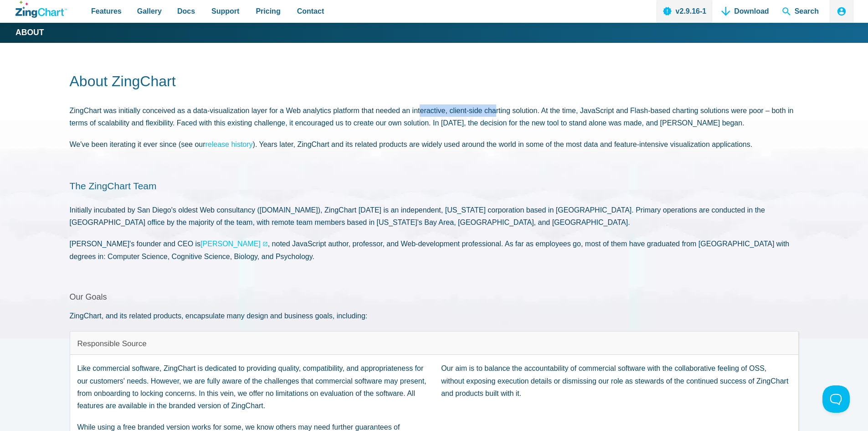 The height and width of the screenshot is (431, 868). I want to click on span: Support, so click(225, 11).